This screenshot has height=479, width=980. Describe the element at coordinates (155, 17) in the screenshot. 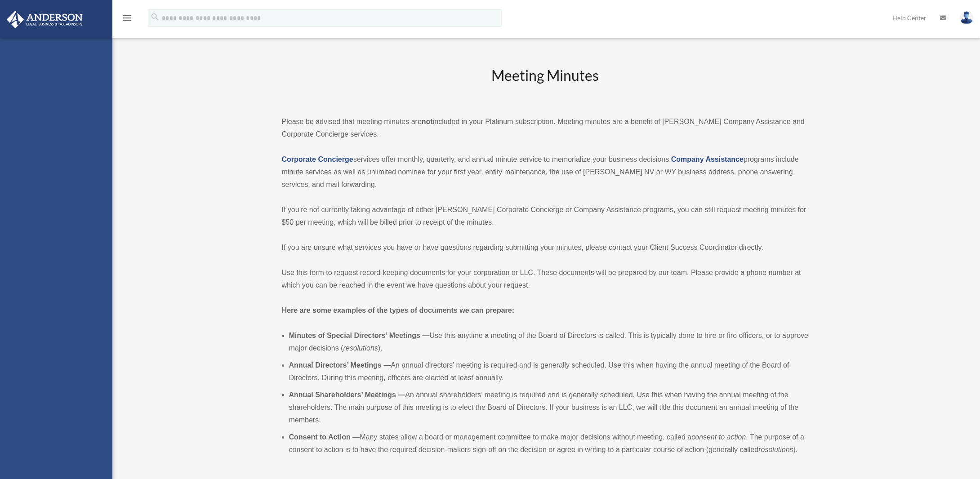

I see `i: search` at that location.